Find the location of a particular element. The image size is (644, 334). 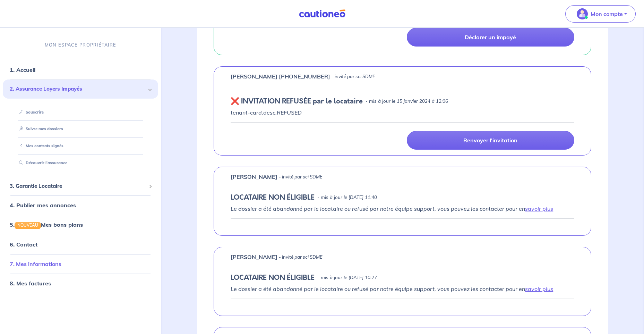

div: 3. Garantie Locataire is located at coordinates (80, 186).